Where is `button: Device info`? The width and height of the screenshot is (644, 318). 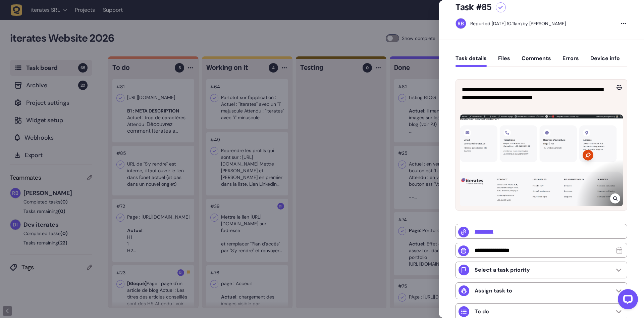 button: Device info is located at coordinates (605, 61).